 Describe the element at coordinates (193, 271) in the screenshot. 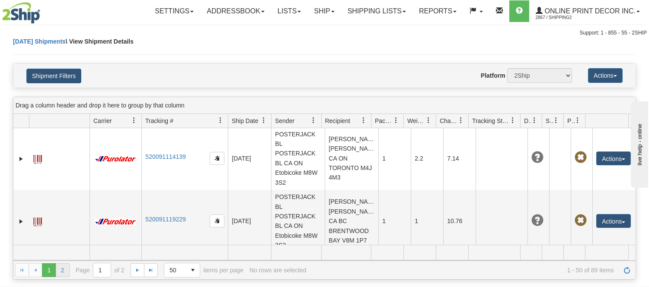

I see `span: select` at that location.